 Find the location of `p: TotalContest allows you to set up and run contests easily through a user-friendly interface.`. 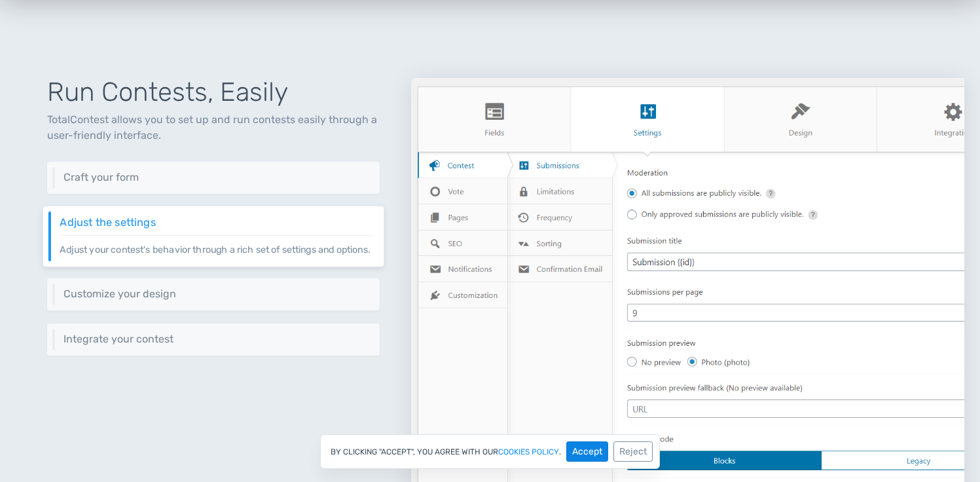

p: TotalContest allows you to set up and run contests easily through a user-friendly interface. is located at coordinates (213, 128).